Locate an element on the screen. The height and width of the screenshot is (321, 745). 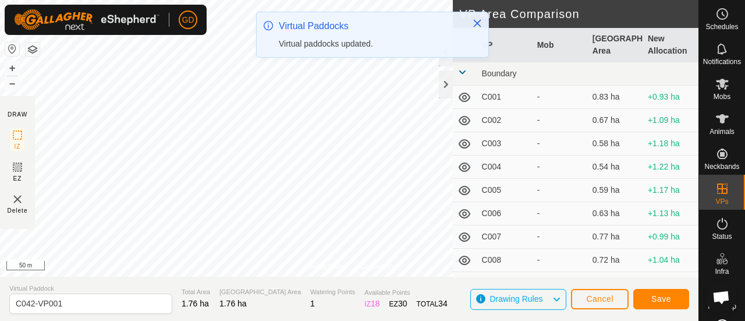
span: Heatmap is located at coordinates (722, 306).